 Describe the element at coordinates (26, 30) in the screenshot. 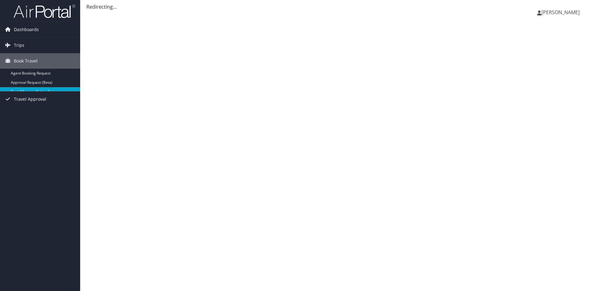

I see `span: Dashboards` at that location.